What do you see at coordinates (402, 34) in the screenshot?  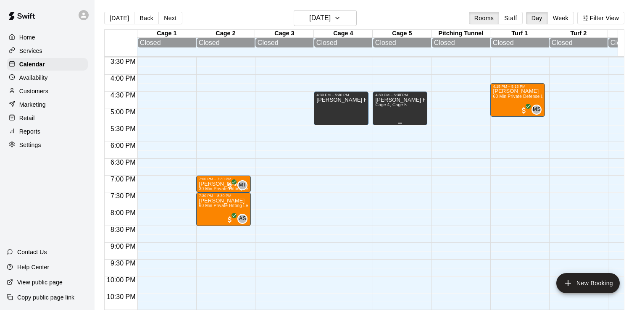 I see `div: Cage 5` at bounding box center [402, 34].